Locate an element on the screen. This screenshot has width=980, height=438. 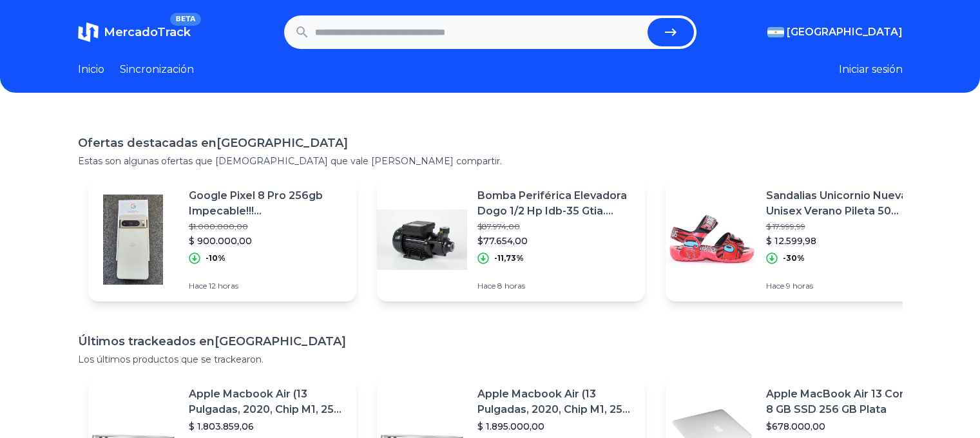
font: Últimos trackeados en is located at coordinates (146, 341).